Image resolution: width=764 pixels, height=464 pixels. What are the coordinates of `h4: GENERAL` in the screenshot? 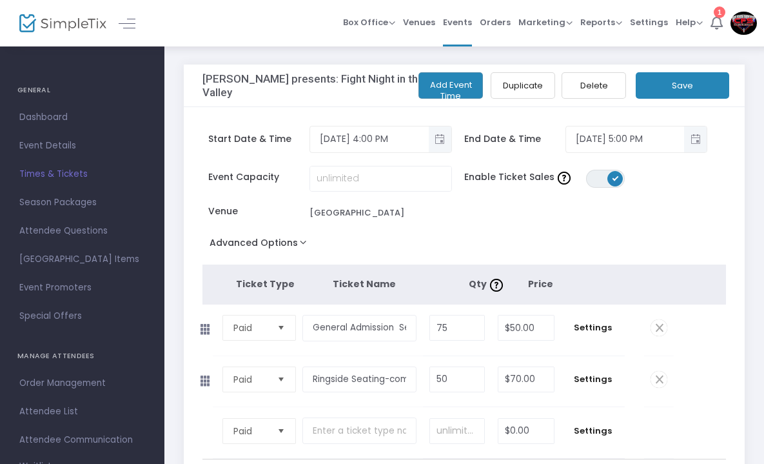 It's located at (82, 90).